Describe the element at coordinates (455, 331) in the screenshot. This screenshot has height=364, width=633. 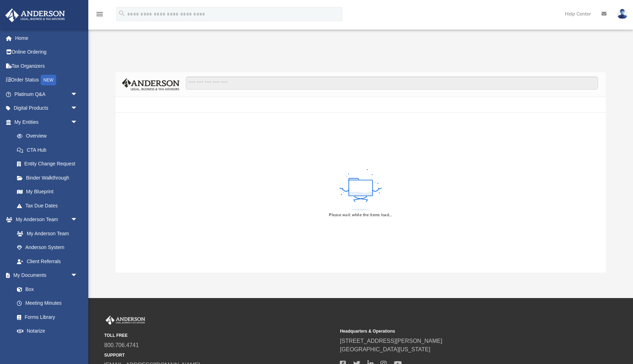
I see `small: Headquarters & Operations` at that location.